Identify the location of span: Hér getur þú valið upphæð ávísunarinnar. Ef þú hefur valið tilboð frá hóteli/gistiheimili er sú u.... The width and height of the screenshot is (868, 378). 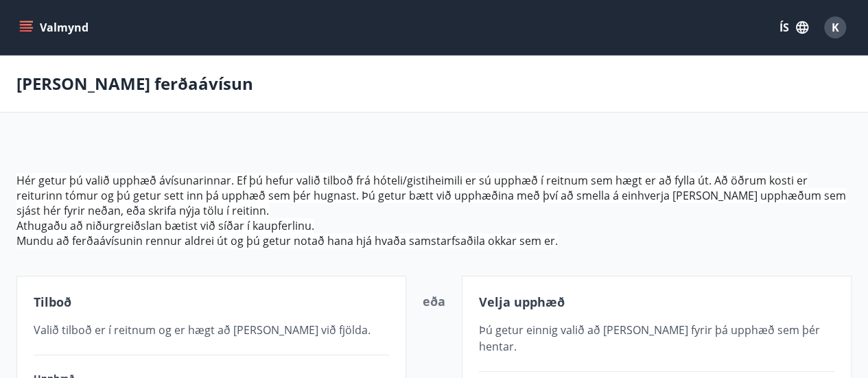
(431, 195).